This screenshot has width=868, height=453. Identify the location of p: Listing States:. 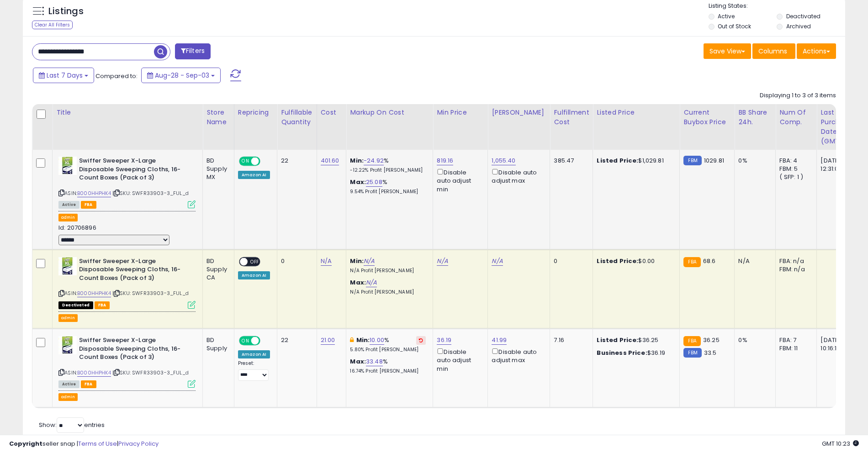
(777, 6).